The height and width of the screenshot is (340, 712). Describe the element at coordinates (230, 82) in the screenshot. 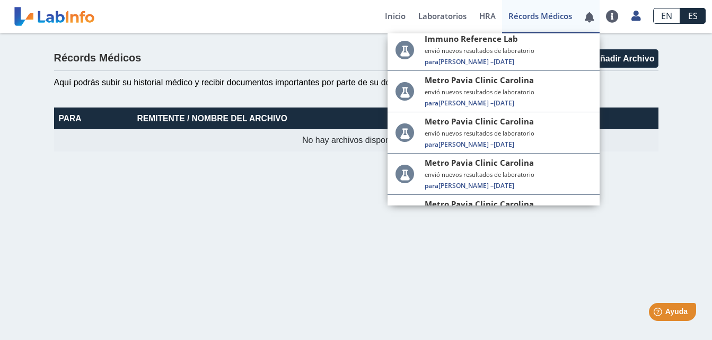

I see `span: Aquí podrás subir su historial médico y recibir documentos importantes por parte de su doctor.` at that location.